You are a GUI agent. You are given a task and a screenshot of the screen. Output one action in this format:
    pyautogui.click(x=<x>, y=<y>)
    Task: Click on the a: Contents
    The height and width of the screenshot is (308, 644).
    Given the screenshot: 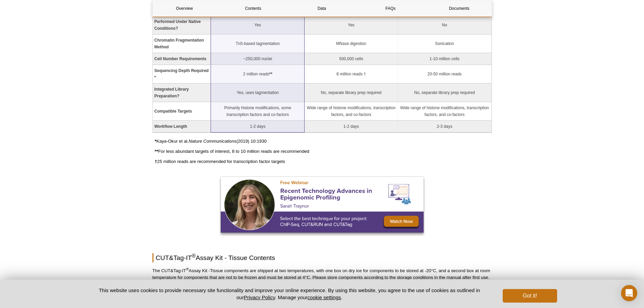 What is the action you would take?
    pyautogui.click(x=253, y=9)
    